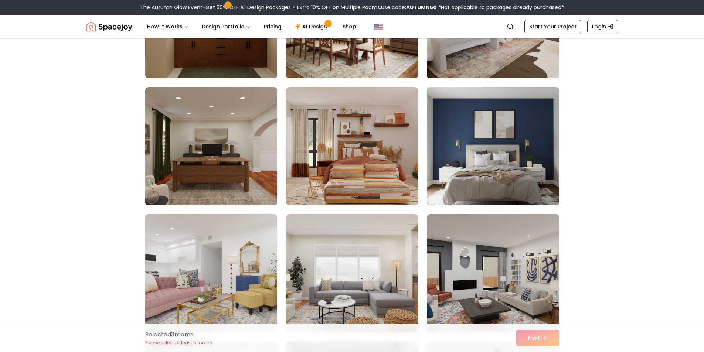 The width and height of the screenshot is (704, 352). I want to click on a: Start Your Project, so click(553, 27).